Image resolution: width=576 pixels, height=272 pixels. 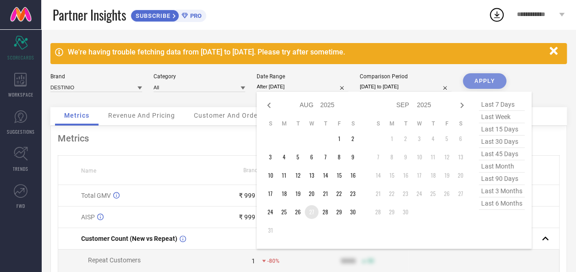 What do you see at coordinates (502, 191) in the screenshot?
I see `span: last 3 months` at bounding box center [502, 191].